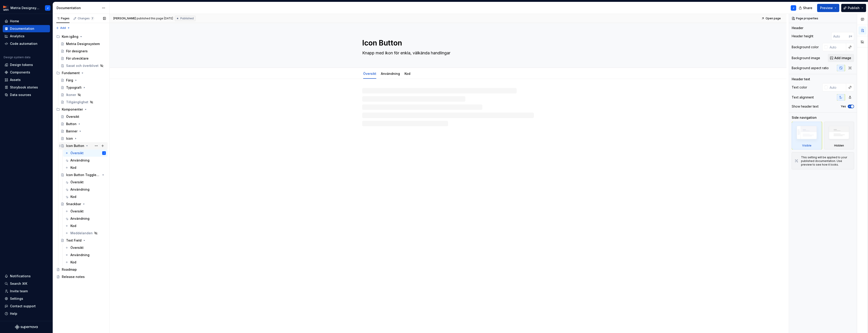 This screenshot has height=333, width=868. Describe the element at coordinates (14, 21) in the screenshot. I see `div: Home` at that location.